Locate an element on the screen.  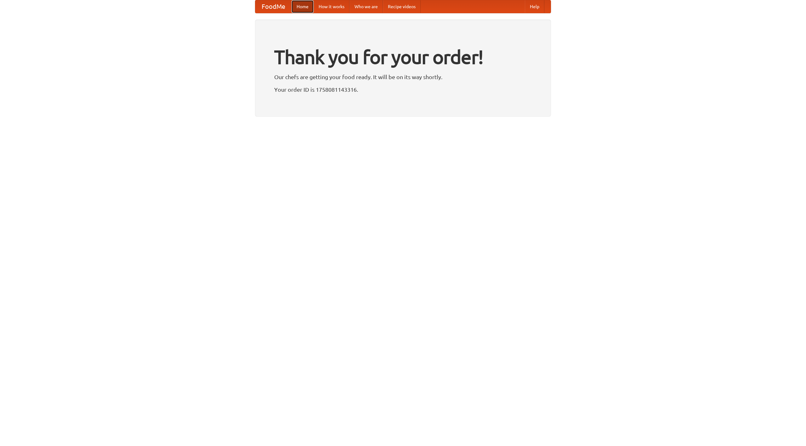
a: Recipe videos is located at coordinates (402, 7).